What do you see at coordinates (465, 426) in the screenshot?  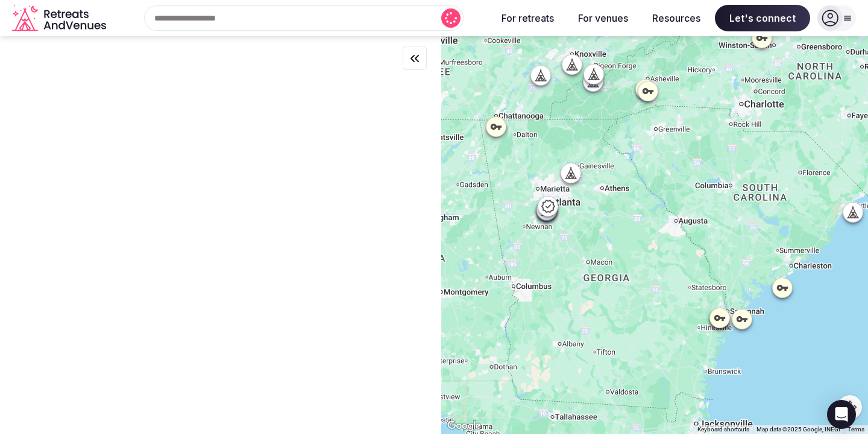 I see `a: Open this area in Google Maps (opens a new window)` at bounding box center [465, 426].